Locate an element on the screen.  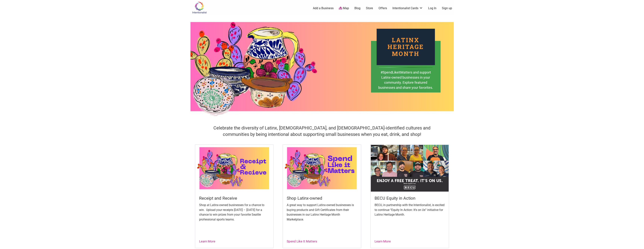
div: #SpendLikeItMatters and support Latinx-owned businesses in your community. Explore featured busin... is located at coordinates (406, 82).